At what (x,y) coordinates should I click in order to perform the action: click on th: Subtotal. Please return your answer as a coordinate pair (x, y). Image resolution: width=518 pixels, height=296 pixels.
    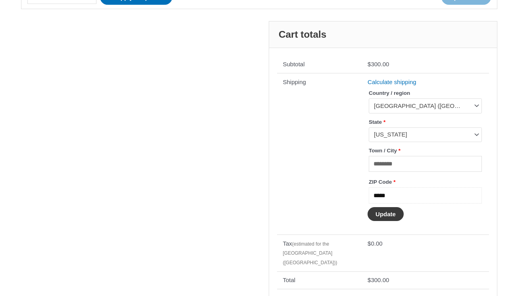
    Looking at the image, I should click on (319, 65).